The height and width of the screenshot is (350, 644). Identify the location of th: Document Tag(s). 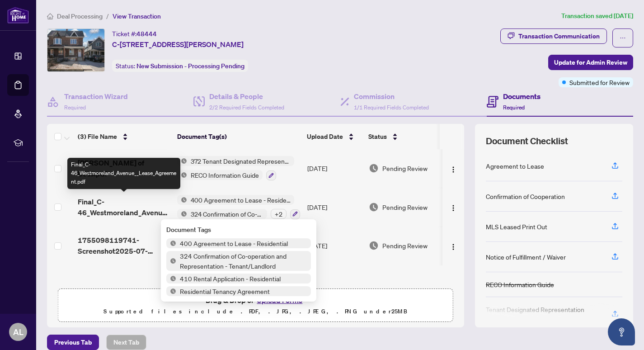
(238, 137).